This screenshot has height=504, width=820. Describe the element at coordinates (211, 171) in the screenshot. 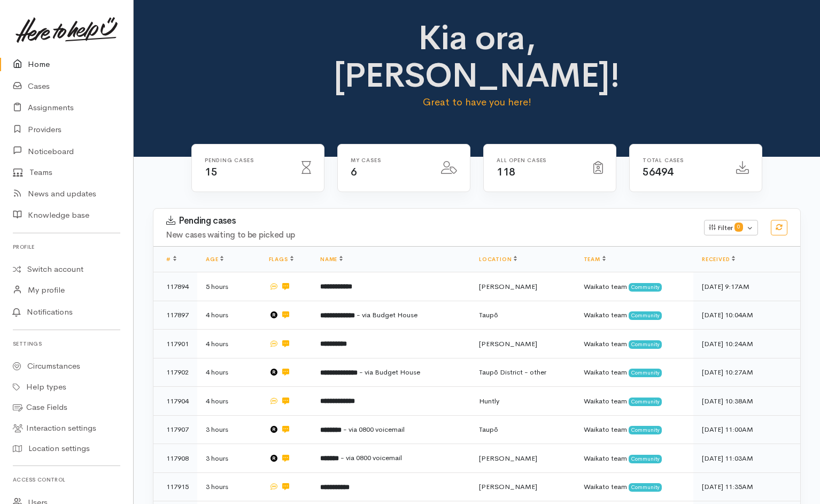

I see `span: 15` at that location.